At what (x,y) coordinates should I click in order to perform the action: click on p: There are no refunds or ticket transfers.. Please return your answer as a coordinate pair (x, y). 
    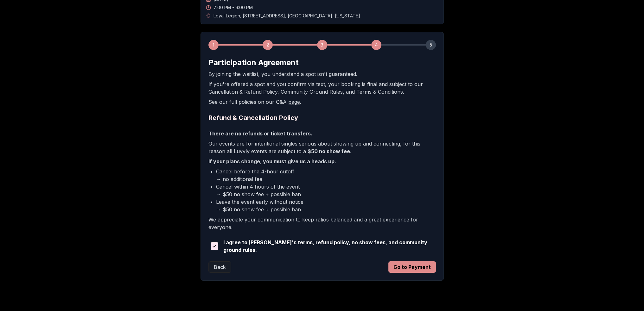
    Looking at the image, I should click on (323, 134).